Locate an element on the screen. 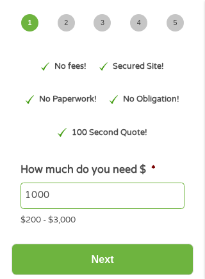 Image resolution: width=205 pixels, height=279 pixels. span: 3 is located at coordinates (102, 22).